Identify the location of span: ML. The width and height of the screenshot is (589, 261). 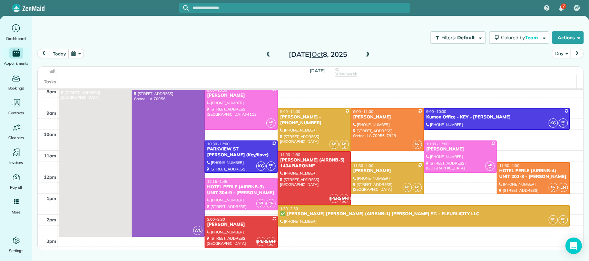
(417, 143).